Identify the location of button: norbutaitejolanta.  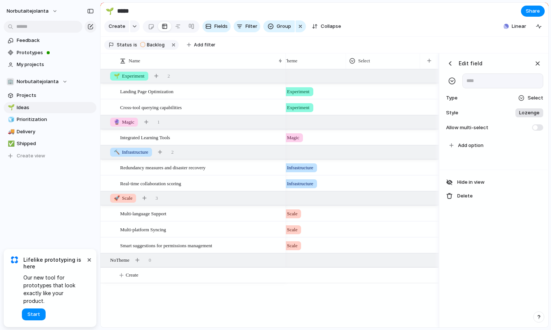
(32, 11).